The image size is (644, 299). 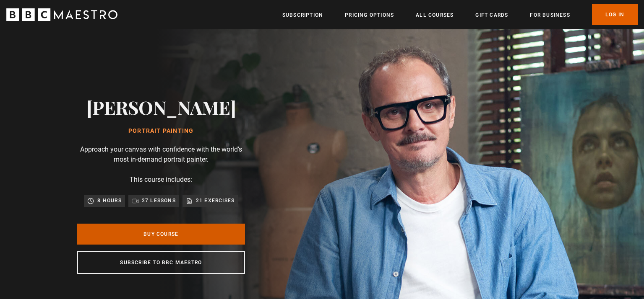 I want to click on a: All Courses, so click(x=434, y=15).